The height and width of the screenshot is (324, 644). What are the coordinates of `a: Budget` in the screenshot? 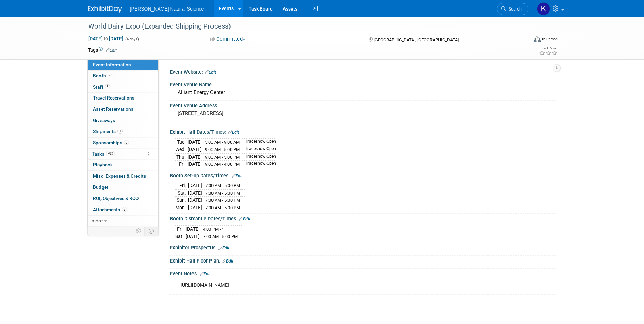 It's located at (123, 187).